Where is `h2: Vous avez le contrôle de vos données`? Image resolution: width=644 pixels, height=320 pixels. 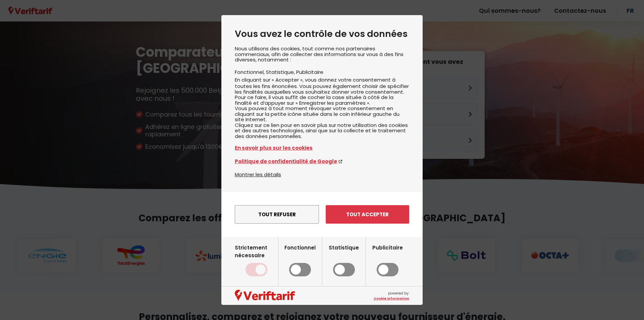
h2: Vous avez le contrôle de vos données is located at coordinates (322, 34).